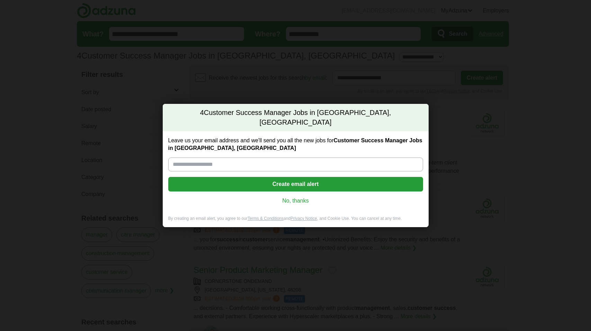  I want to click on a: Privacy Notice, so click(304, 218).